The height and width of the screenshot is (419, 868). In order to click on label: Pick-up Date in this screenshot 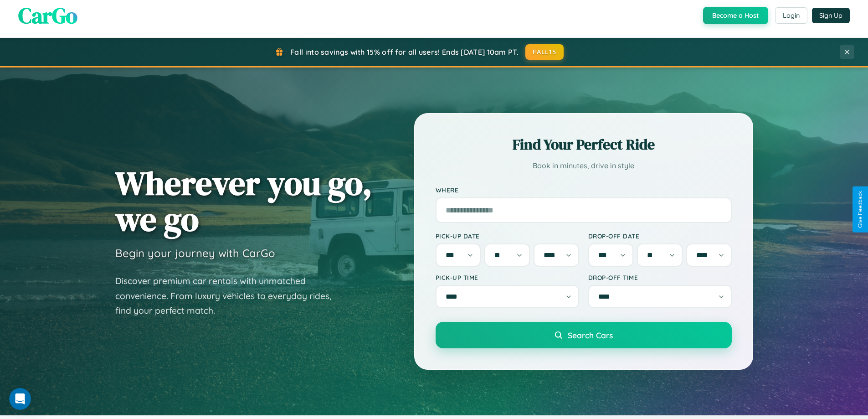, I will do `click(507, 236)`.